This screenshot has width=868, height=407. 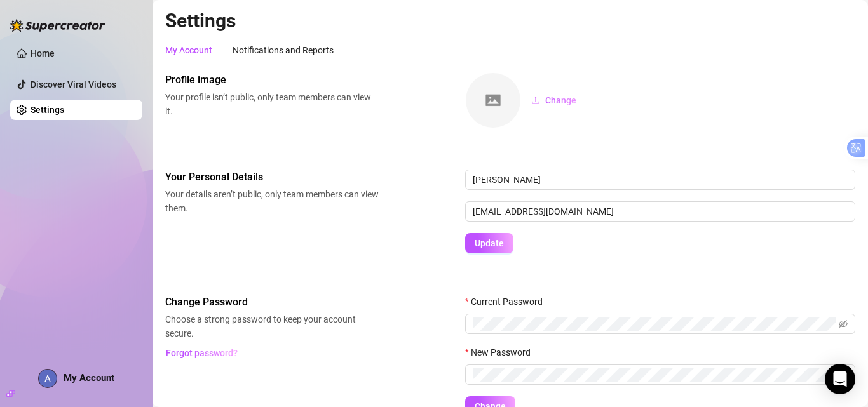 I want to click on span: Profile image, so click(x=272, y=80).